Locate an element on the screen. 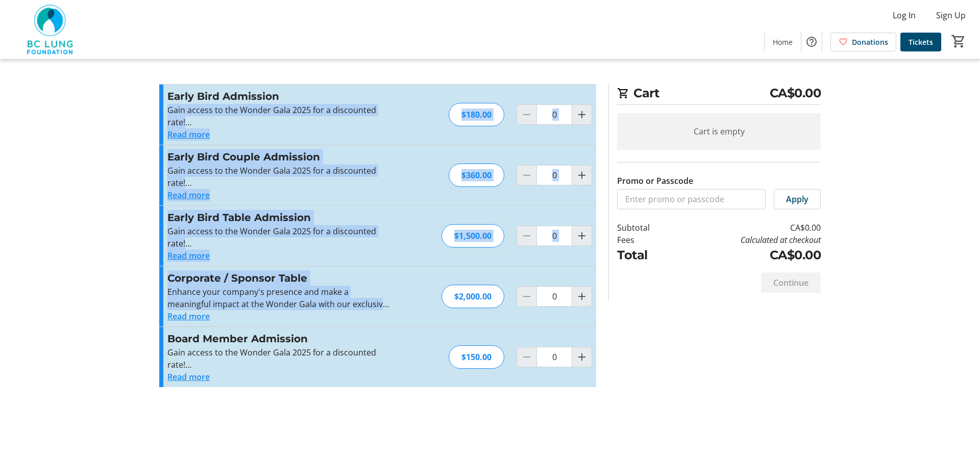 The height and width of the screenshot is (464, 980). h3: Corporate / Sponsor Table is located at coordinates (278, 278).